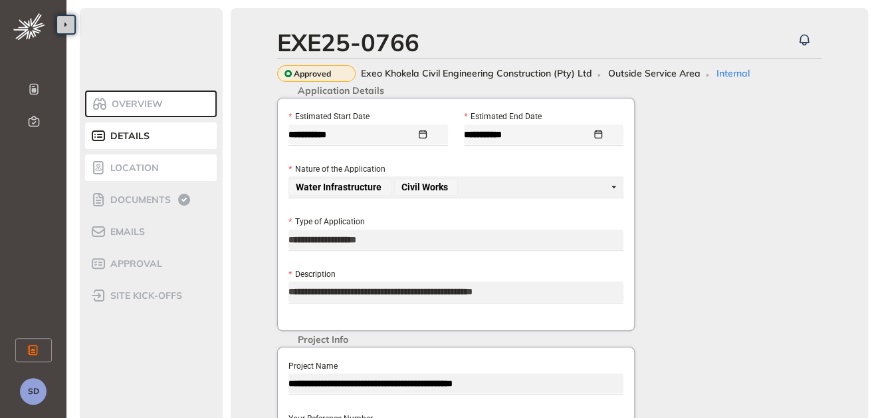 The image size is (876, 418). I want to click on span: Documents, so click(138, 199).